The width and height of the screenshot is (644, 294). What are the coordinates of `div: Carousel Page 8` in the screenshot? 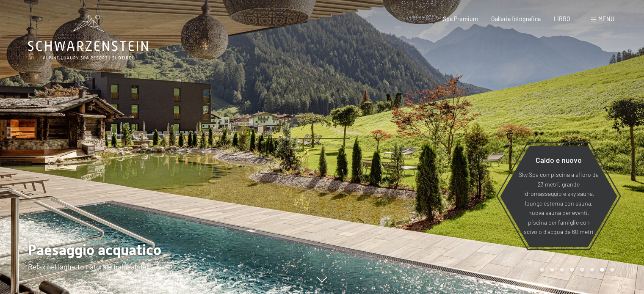 It's located at (612, 270).